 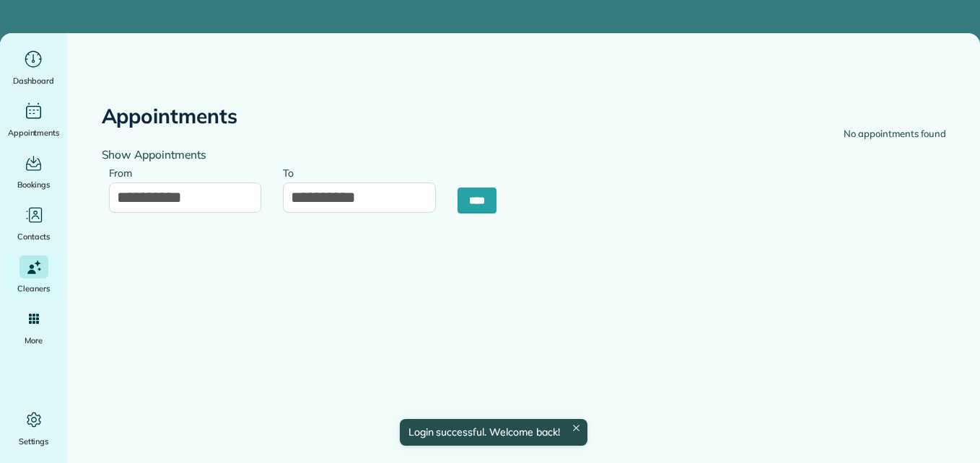 What do you see at coordinates (33, 120) in the screenshot?
I see `a: Appointments` at bounding box center [33, 120].